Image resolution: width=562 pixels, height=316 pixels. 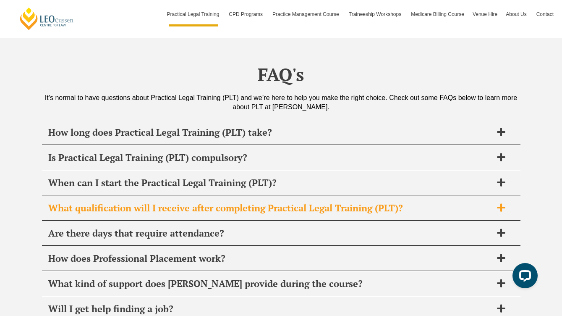 What do you see at coordinates (376, 14) in the screenshot?
I see `a: Traineeship Workshops` at bounding box center [376, 14].